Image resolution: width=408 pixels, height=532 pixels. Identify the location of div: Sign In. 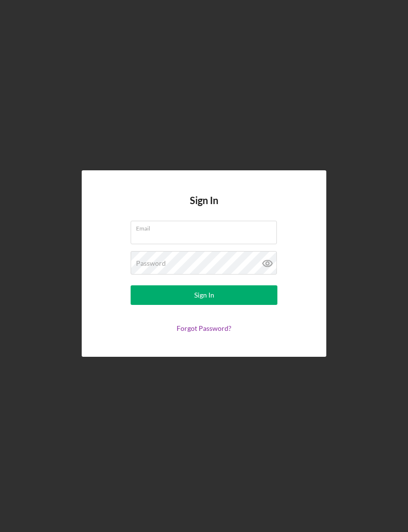
(204, 295).